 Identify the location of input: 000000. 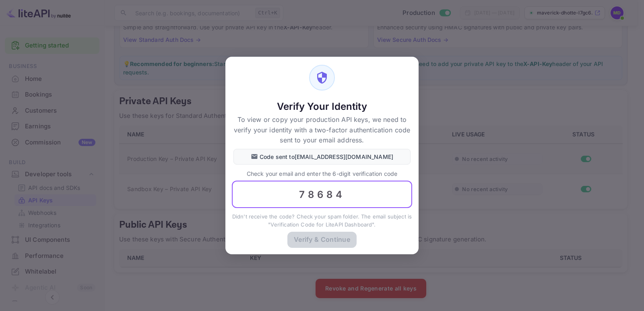
(322, 195).